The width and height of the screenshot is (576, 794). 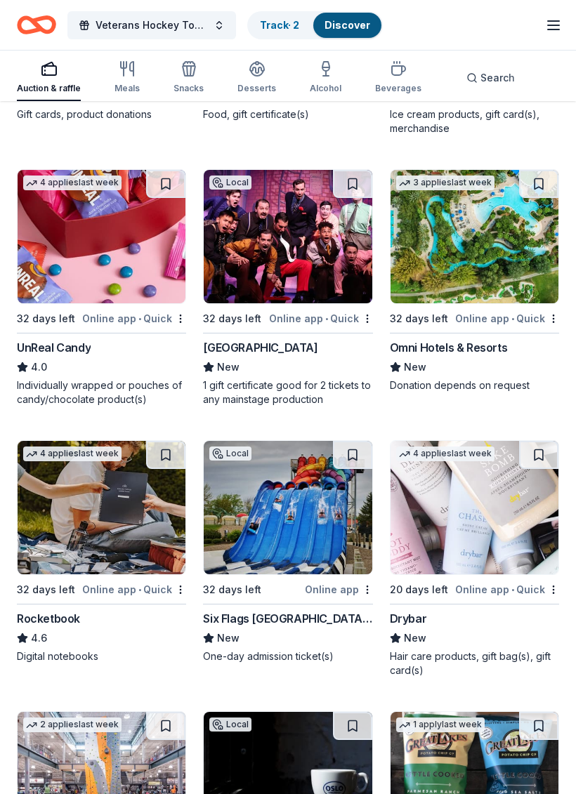 I want to click on a: Image for UnReal Candy4 applieslast week32 days leftOnline app•QuickUnReal Candy4.0Individually w..., so click(x=101, y=288).